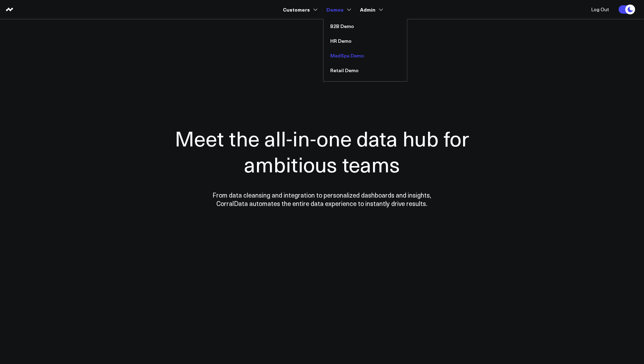  Describe the element at coordinates (365, 56) in the screenshot. I see `a: MedSpa Demo` at that location.